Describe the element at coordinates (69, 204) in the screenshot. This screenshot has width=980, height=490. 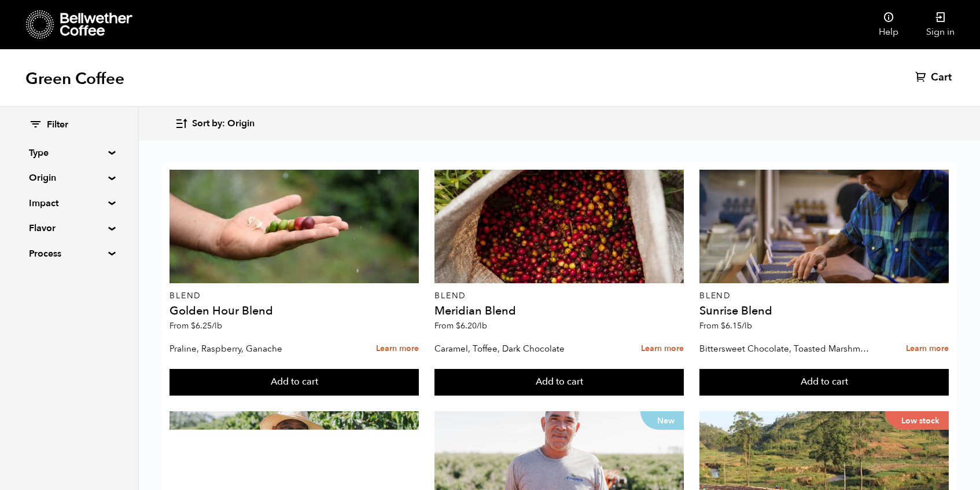
I see `summary: Impact` at that location.